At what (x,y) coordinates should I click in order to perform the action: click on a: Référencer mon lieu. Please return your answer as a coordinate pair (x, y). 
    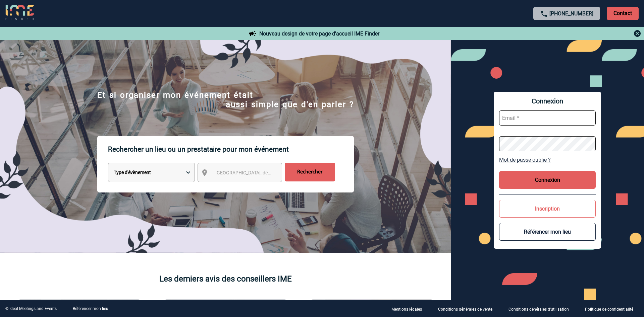
    Looking at the image, I should click on (90, 309).